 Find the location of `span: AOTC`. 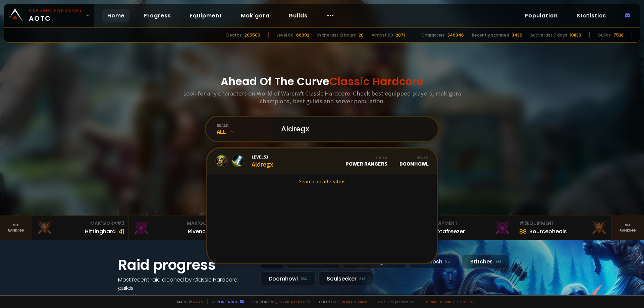

span: AOTC is located at coordinates (56, 15).